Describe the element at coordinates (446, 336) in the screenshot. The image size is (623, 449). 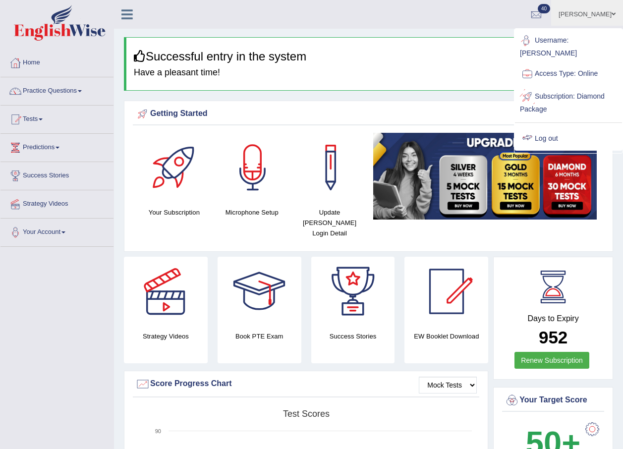
I see `h4: EW Booklet Download` at that location.